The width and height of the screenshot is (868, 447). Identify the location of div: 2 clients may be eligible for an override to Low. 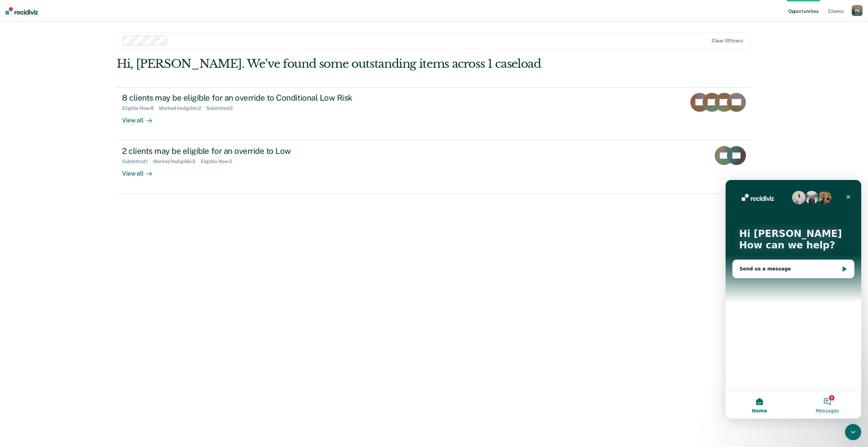
(241, 151).